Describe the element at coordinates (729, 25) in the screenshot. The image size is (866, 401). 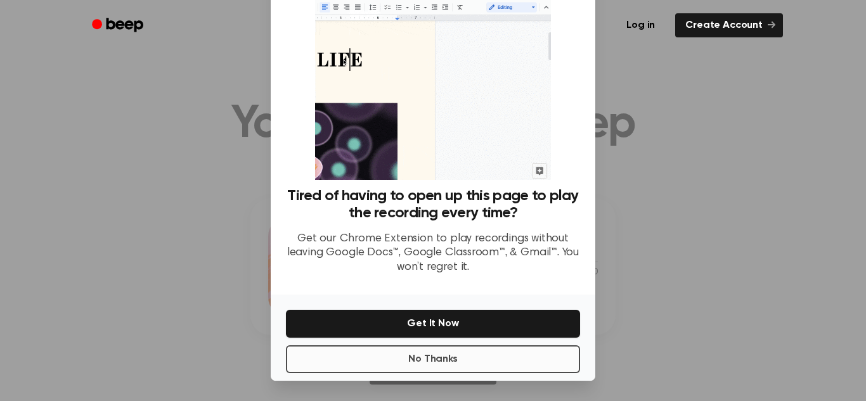
I see `a: Create Account` at that location.